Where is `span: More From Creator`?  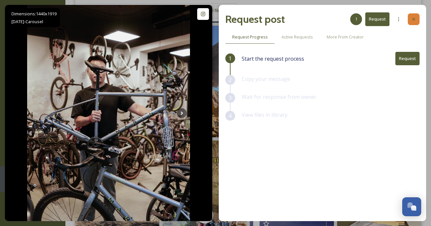
span: More From Creator is located at coordinates (345, 37).